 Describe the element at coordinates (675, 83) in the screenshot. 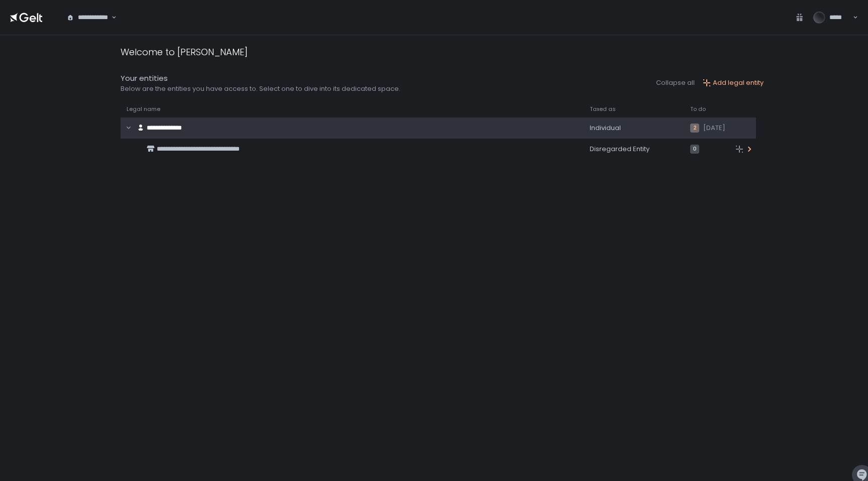

I see `div: Collapse all` at that location.